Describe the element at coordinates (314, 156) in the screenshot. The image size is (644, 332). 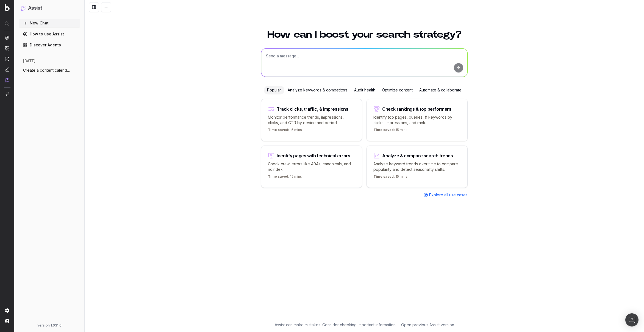
I see `div: Identify pages with technical errors` at that location.